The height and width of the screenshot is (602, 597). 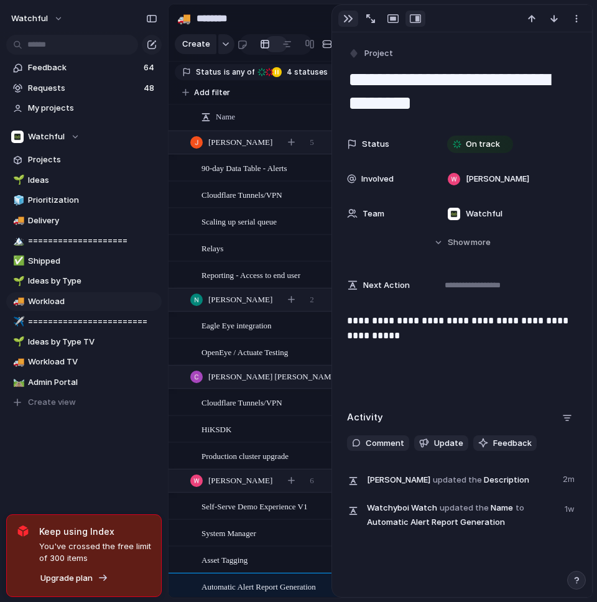 What do you see at coordinates (212, 248) in the screenshot?
I see `span: Relays` at bounding box center [212, 248].